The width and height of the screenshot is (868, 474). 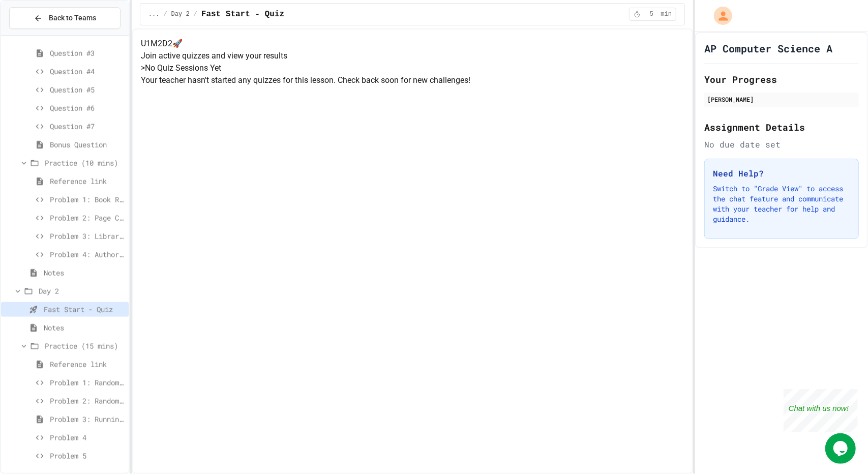 What do you see at coordinates (87, 145) in the screenshot?
I see `span: Bonus Question` at bounding box center [87, 145].